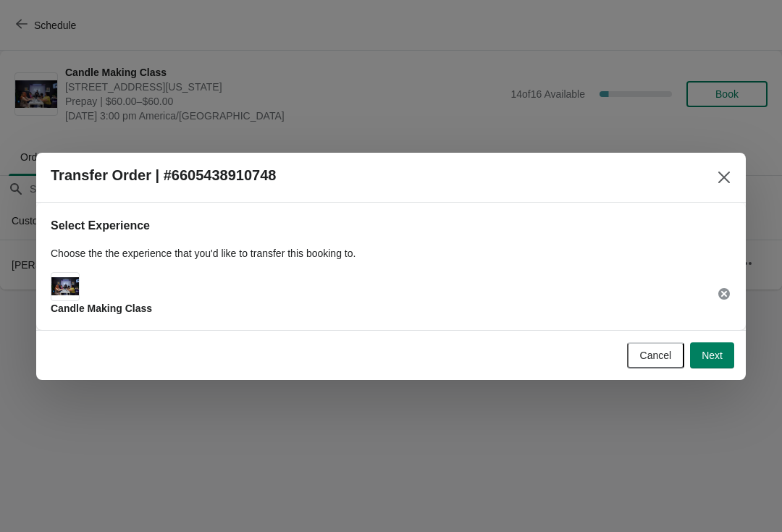  Describe the element at coordinates (656, 355) in the screenshot. I see `span: Cancel` at that location.